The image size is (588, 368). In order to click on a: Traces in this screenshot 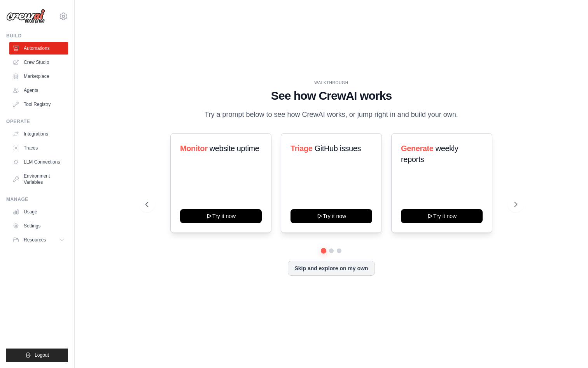, I will do `click(39, 148)`.